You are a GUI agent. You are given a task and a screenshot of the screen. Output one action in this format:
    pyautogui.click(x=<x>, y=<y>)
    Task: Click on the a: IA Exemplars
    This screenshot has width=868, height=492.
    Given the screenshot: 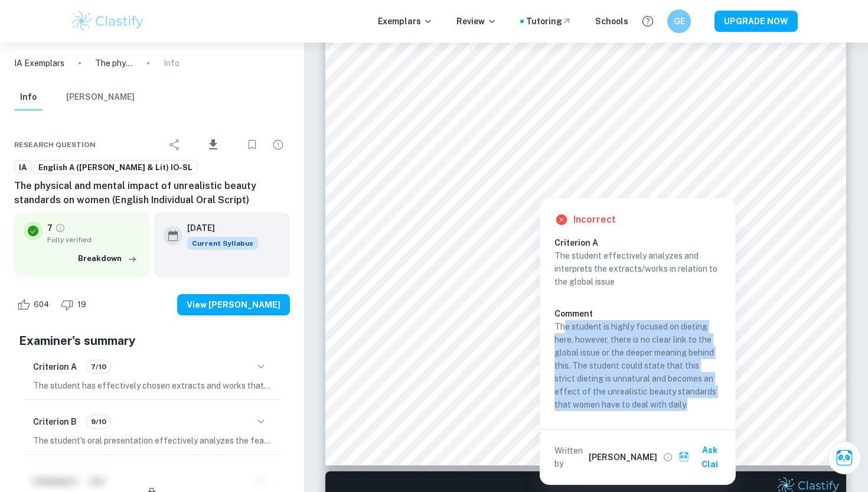 What is the action you would take?
    pyautogui.click(x=39, y=63)
    